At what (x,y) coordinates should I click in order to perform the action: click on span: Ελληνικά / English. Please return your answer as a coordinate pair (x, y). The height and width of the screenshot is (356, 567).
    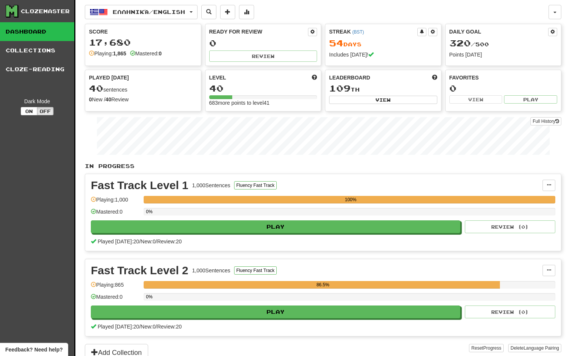
    Looking at the image, I should click on (149, 12).